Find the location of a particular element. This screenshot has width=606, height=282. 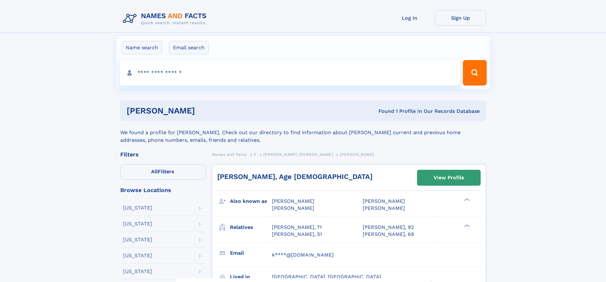

h3: Relatives is located at coordinates (251, 228).